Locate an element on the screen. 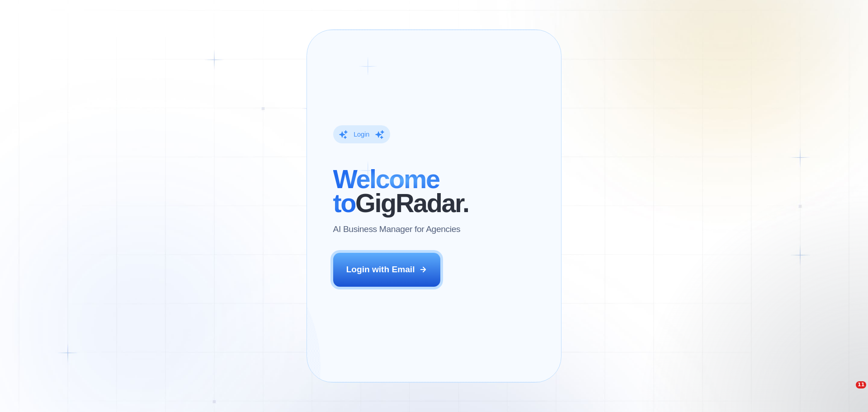 This screenshot has width=868, height=412. div: Login is located at coordinates (361, 134).